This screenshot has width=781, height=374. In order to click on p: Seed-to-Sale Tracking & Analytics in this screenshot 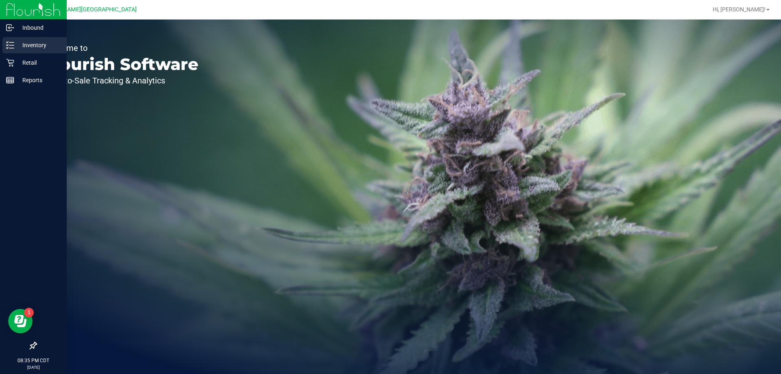, I will do `click(121, 81)`.